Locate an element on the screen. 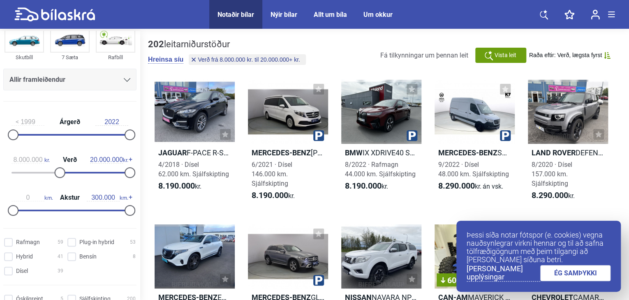 This screenshot has height=300, width=629. b: Land Rover is located at coordinates (553, 152).